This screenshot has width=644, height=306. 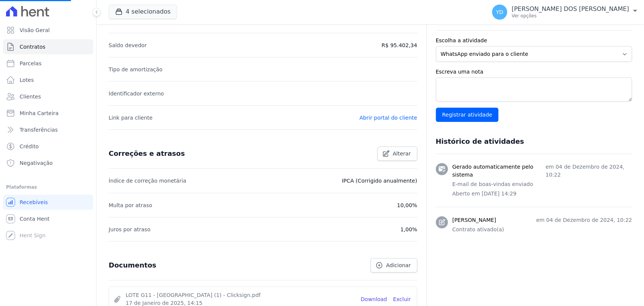 I want to click on button: 4 selecionados, so click(x=143, y=12).